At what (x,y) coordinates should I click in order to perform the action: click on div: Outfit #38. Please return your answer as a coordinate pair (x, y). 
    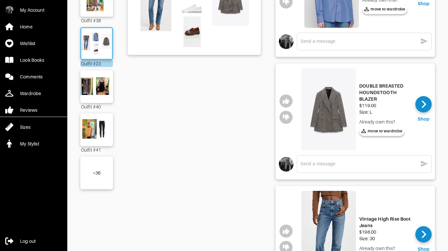
    Looking at the image, I should click on (97, 20).